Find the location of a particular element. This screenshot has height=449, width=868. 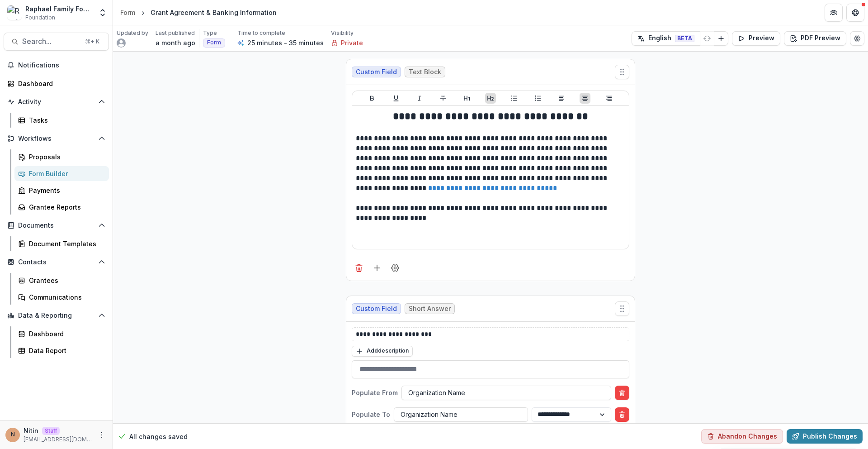

p: Visibility is located at coordinates (342, 33).